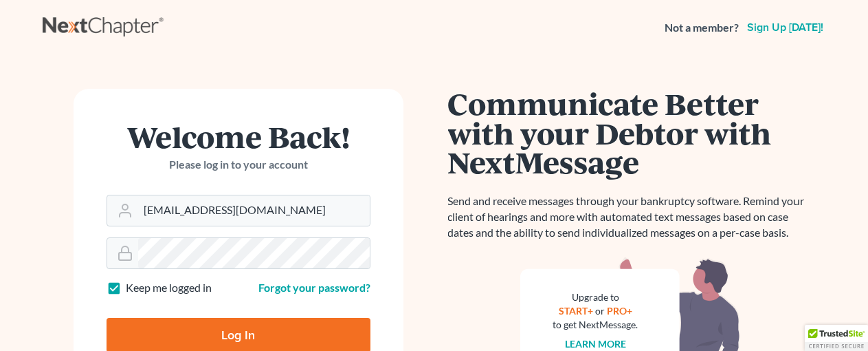 This screenshot has height=351, width=868. What do you see at coordinates (595, 343) in the screenshot?
I see `a: Learn more` at bounding box center [595, 343].